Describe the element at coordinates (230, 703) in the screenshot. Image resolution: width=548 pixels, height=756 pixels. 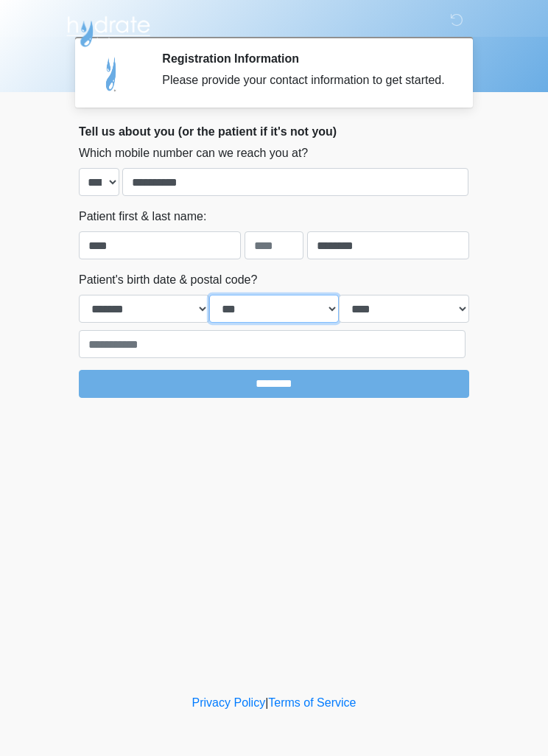
I see `a: Privacy Policy` at that location.